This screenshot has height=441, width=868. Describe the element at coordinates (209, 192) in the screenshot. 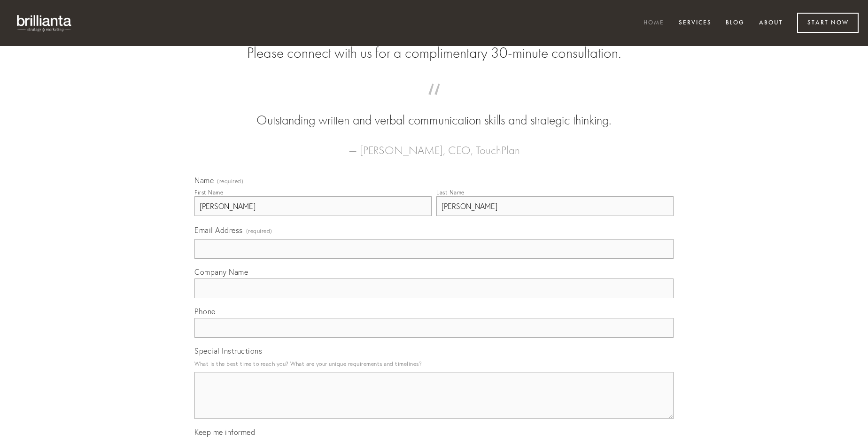

I see `div: First Name` at that location.